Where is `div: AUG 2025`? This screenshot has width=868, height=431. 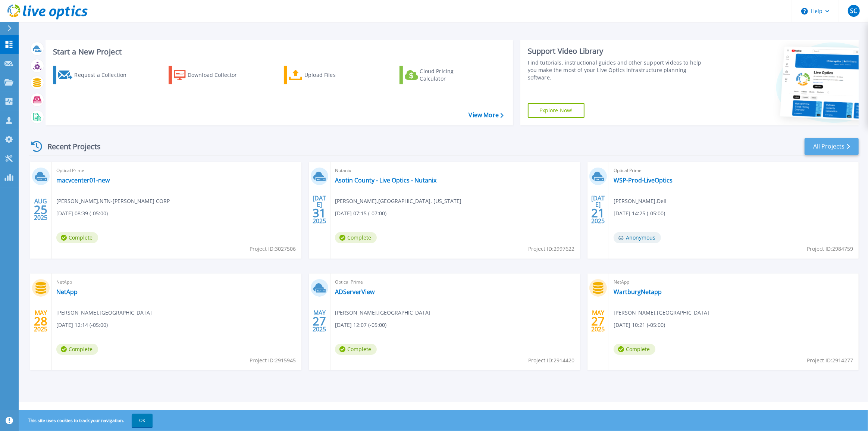 div: AUG 2025 is located at coordinates (41, 209).